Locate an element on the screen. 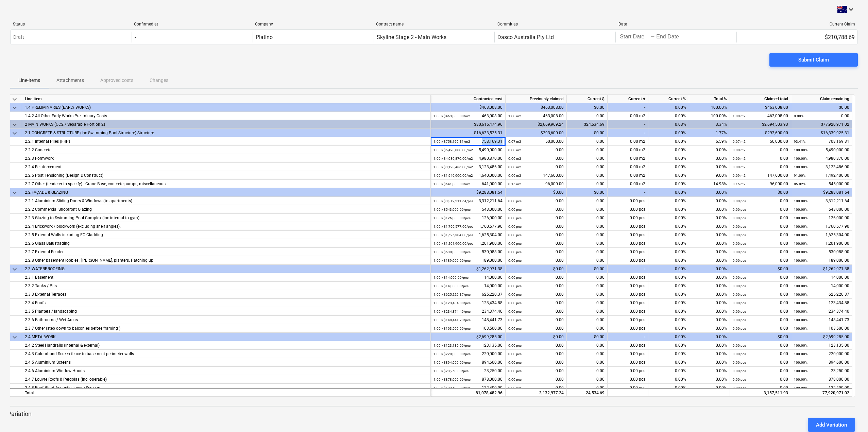  small: 91.00% is located at coordinates (800, 175).